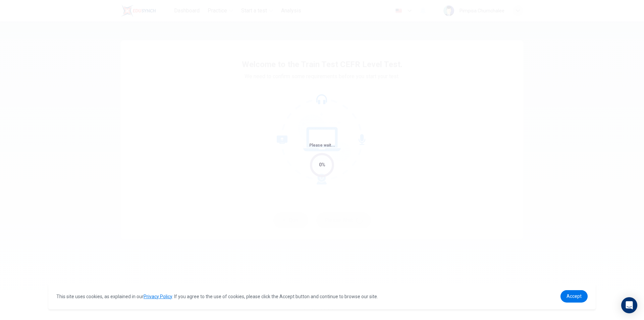 The image size is (644, 320). What do you see at coordinates (158, 296) in the screenshot?
I see `a: Privacy Policy` at bounding box center [158, 296].